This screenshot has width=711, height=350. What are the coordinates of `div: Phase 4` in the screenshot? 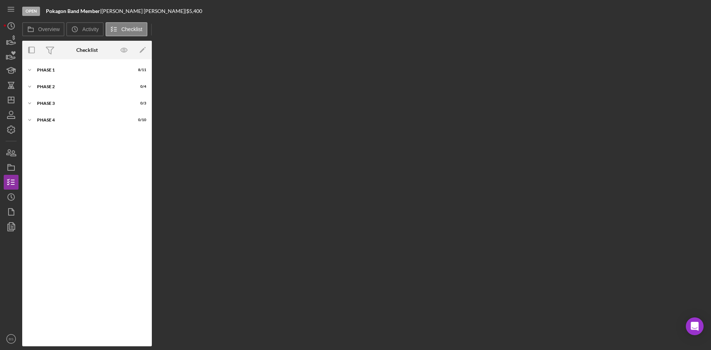 It's located at (82, 120).